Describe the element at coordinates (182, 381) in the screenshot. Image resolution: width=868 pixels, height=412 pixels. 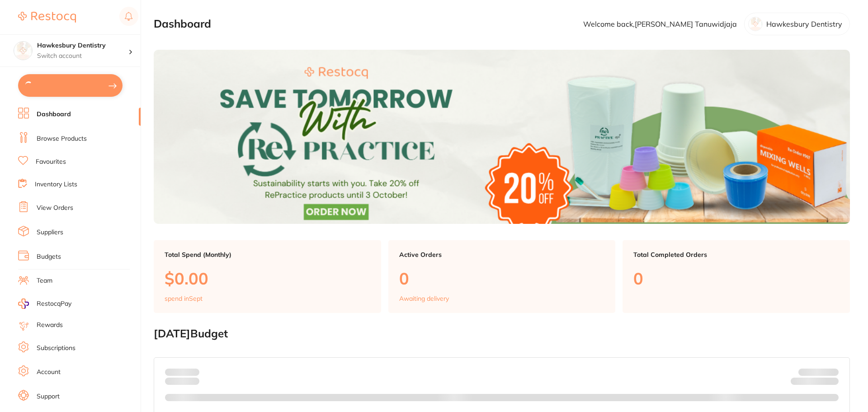
I see `p: month` at that location.